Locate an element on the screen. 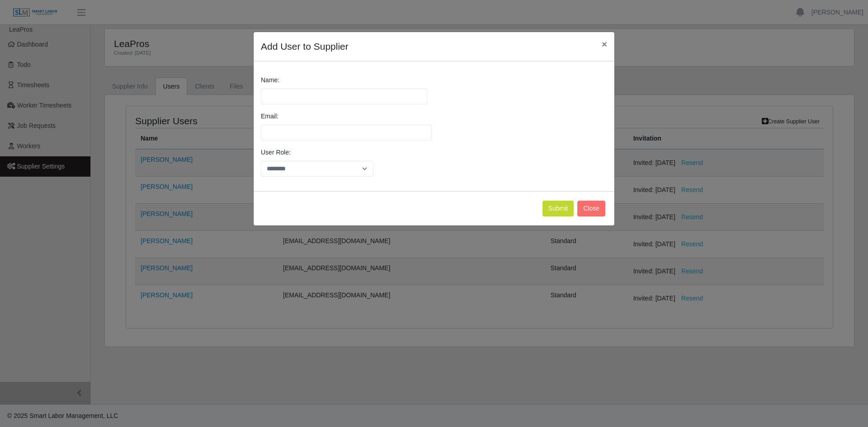 Image resolution: width=868 pixels, height=427 pixels. h4: Add User to Supplier is located at coordinates (305, 46).